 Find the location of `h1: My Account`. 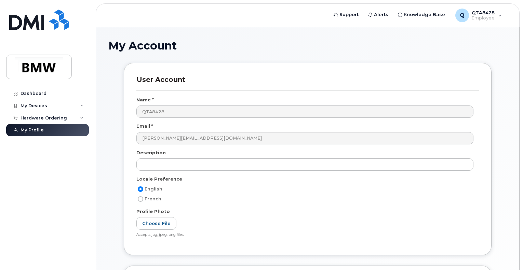

h1: My Account is located at coordinates (308, 45).